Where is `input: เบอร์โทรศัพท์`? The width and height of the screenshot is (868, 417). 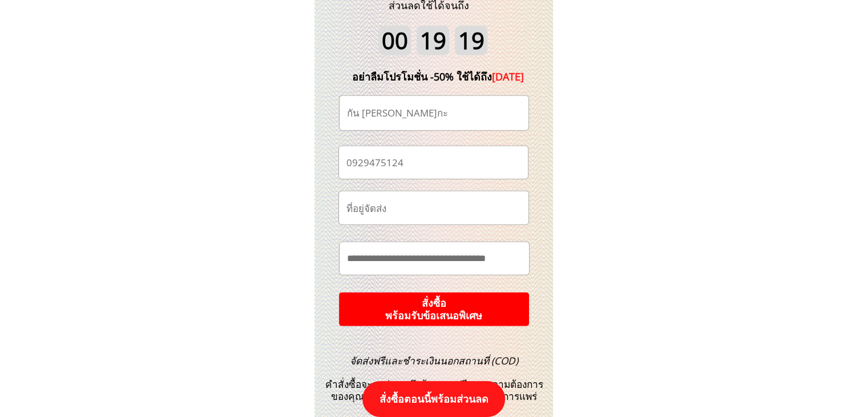
input: เบอร์โทรศัพท์ is located at coordinates (434, 162).